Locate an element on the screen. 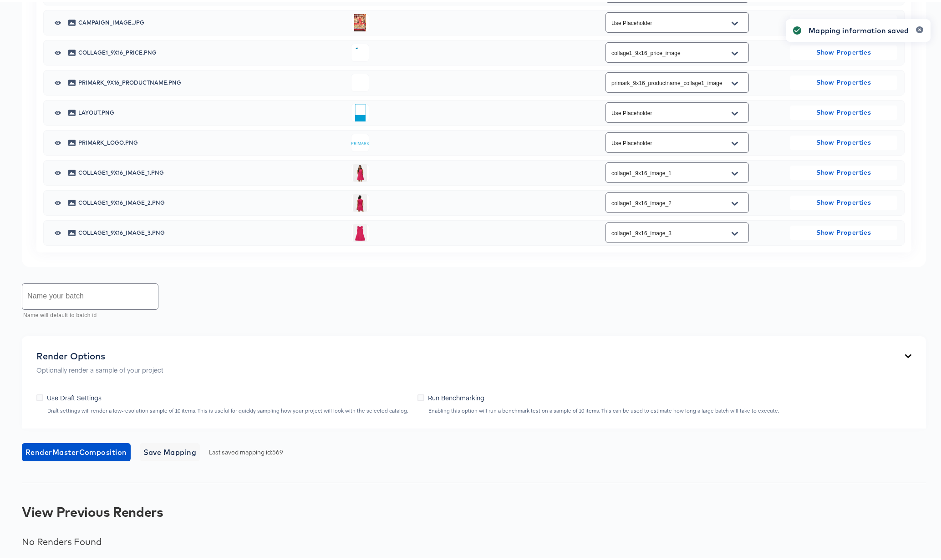 This screenshot has width=941, height=560. div: View Previous Renders is located at coordinates (474, 510).